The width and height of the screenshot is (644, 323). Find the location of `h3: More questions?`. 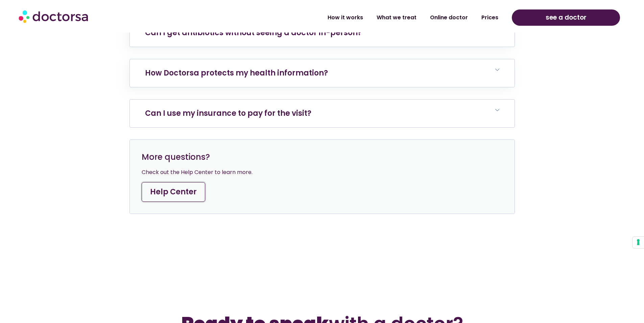

h3: More questions? is located at coordinates (322, 157).